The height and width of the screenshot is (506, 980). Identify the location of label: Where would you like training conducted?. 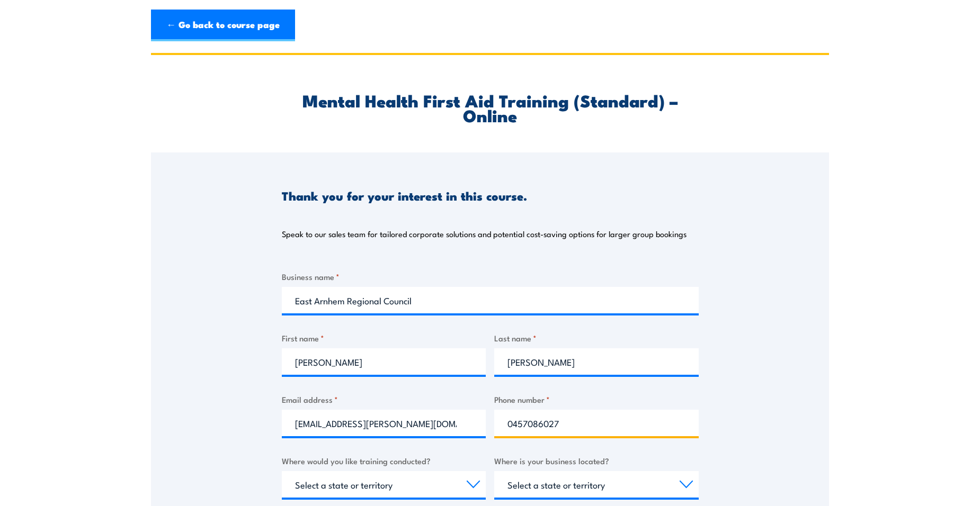
(384, 461).